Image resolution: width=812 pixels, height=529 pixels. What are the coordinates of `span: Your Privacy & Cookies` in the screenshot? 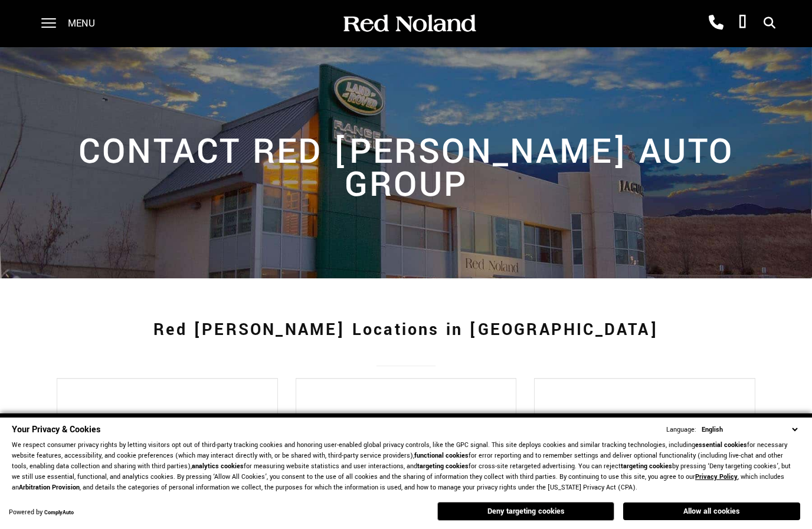 It's located at (56, 429).